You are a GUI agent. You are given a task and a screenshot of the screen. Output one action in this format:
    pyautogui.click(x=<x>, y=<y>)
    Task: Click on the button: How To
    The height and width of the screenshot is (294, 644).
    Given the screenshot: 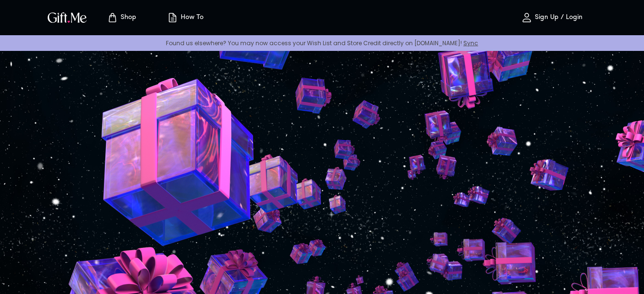 What is the action you would take?
    pyautogui.click(x=185, y=17)
    